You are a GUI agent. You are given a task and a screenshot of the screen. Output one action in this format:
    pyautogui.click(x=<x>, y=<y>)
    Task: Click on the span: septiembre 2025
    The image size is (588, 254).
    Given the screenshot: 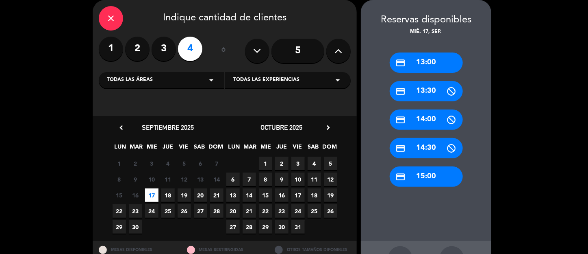 What is the action you would take?
    pyautogui.click(x=168, y=127)
    